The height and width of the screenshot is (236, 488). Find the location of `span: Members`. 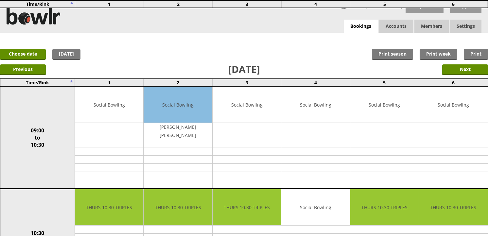

span: Members is located at coordinates (432, 26).